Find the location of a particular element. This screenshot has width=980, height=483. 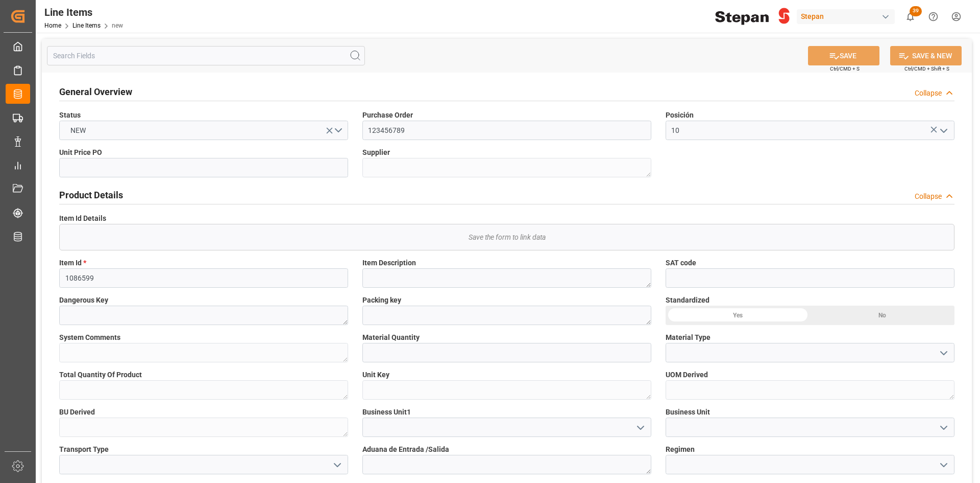

span: Item Id Details is located at coordinates (83, 218).